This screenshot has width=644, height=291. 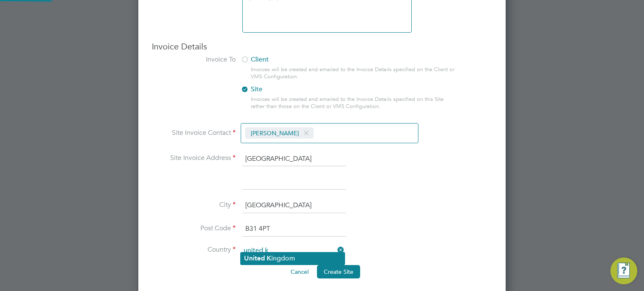 What do you see at coordinates (255, 258) in the screenshot?
I see `b: United` at bounding box center [255, 258].